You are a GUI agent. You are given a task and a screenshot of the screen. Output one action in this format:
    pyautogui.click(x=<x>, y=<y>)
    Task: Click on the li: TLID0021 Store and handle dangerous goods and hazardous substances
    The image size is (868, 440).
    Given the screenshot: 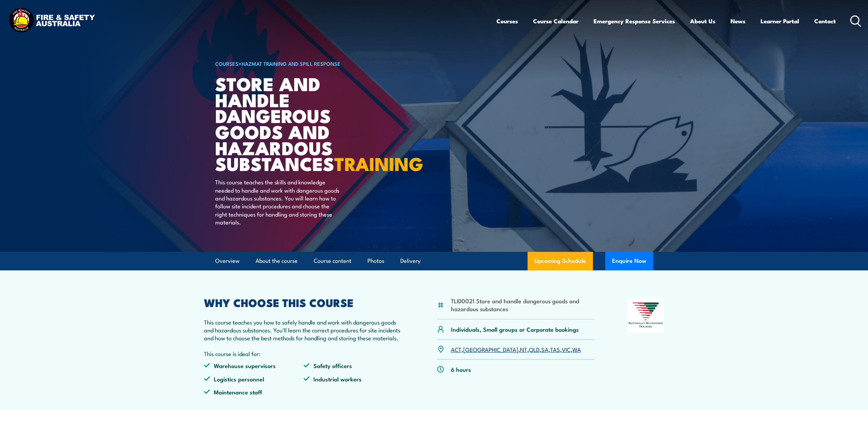 What is the action you would take?
    pyautogui.click(x=522, y=305)
    